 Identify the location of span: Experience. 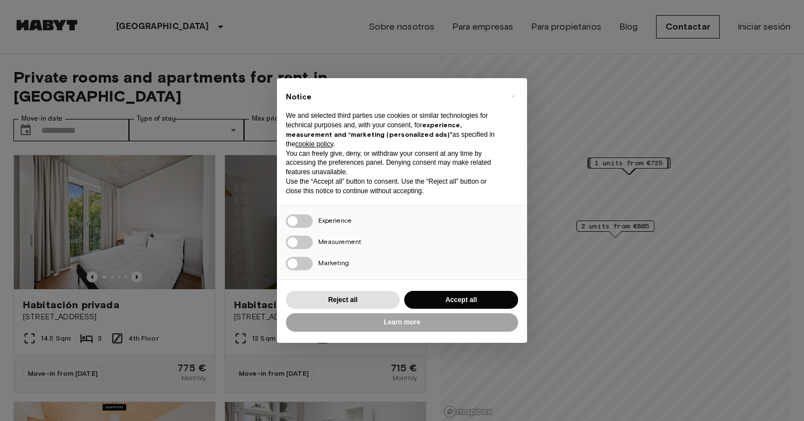
(335, 220).